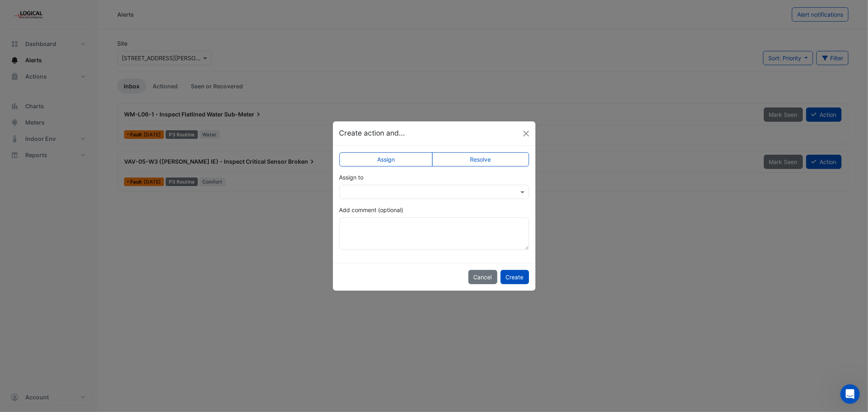  Describe the element at coordinates (386, 159) in the screenshot. I see `label: Assign` at that location.